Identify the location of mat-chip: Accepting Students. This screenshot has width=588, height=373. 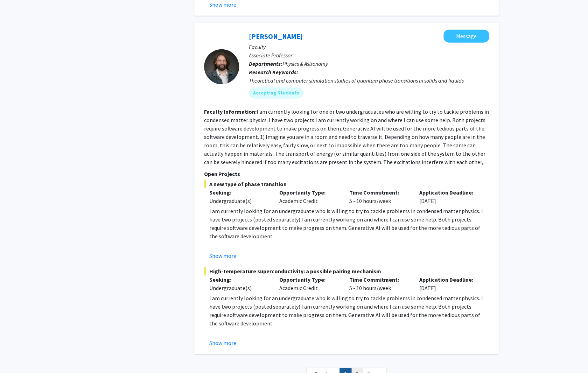
(276, 93).